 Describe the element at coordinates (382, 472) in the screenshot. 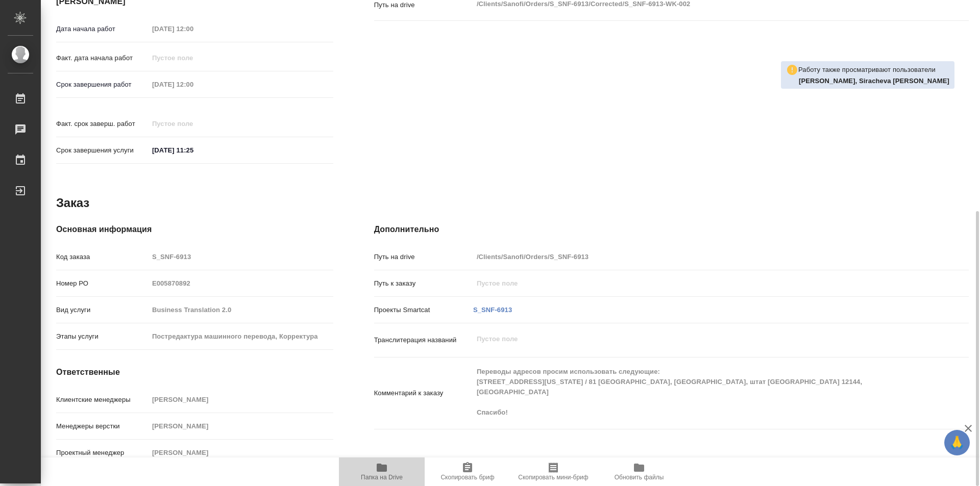

I see `button: Папка на Drive` at that location.